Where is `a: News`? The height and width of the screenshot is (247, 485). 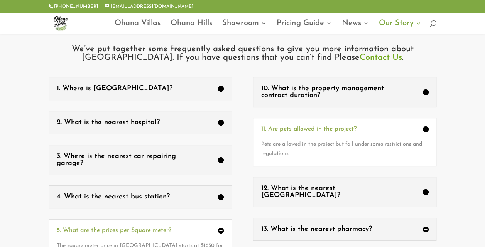 a: News is located at coordinates (355, 27).